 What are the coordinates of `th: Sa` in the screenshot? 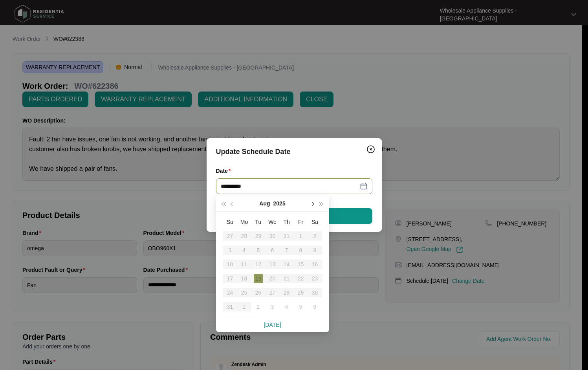 It's located at (315, 222).